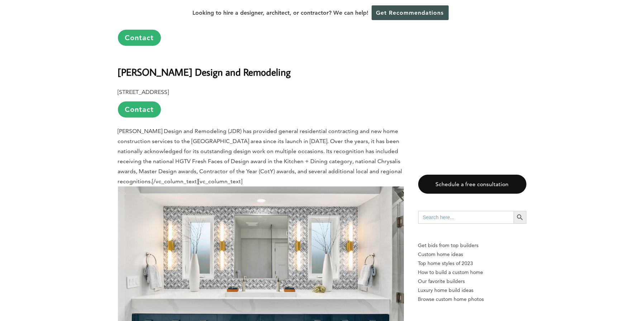  I want to click on a: Browse custom home photos, so click(472, 299).